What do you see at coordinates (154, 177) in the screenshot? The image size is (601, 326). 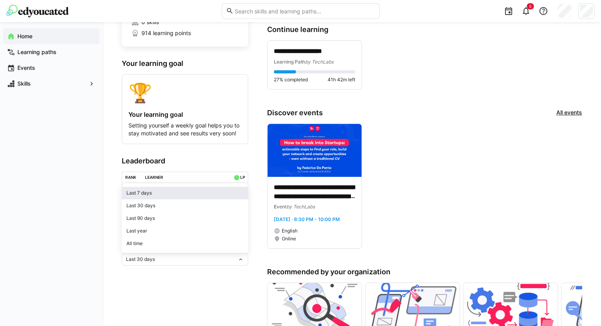 I see `div: Learner` at bounding box center [154, 177].